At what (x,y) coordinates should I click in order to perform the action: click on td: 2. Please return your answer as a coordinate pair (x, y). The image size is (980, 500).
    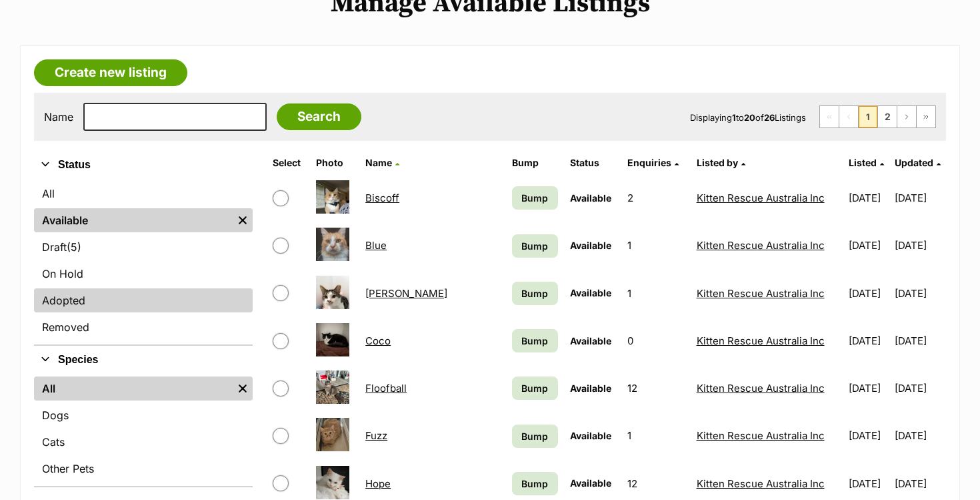
    Looking at the image, I should click on (656, 197).